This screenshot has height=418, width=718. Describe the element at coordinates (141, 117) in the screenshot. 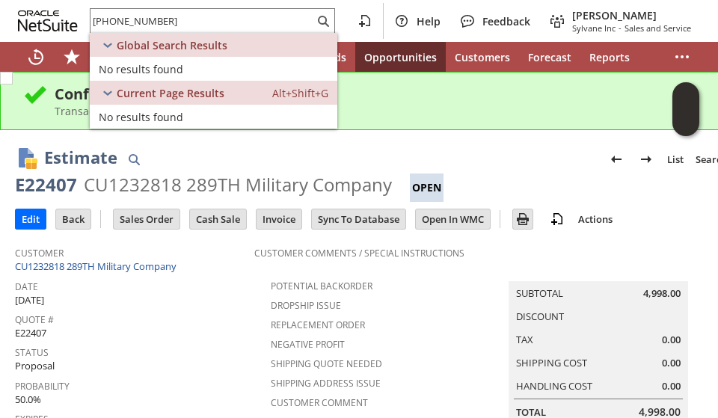

I see `span: No results found` at that location.